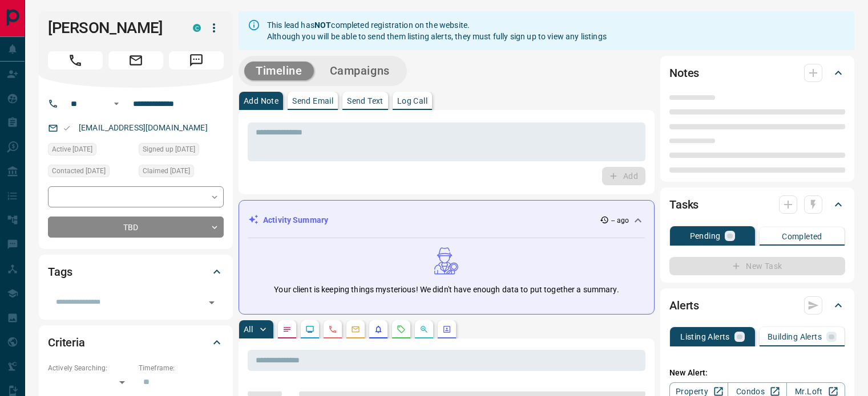  Describe the element at coordinates (706, 236) in the screenshot. I see `p: Pending` at that location.